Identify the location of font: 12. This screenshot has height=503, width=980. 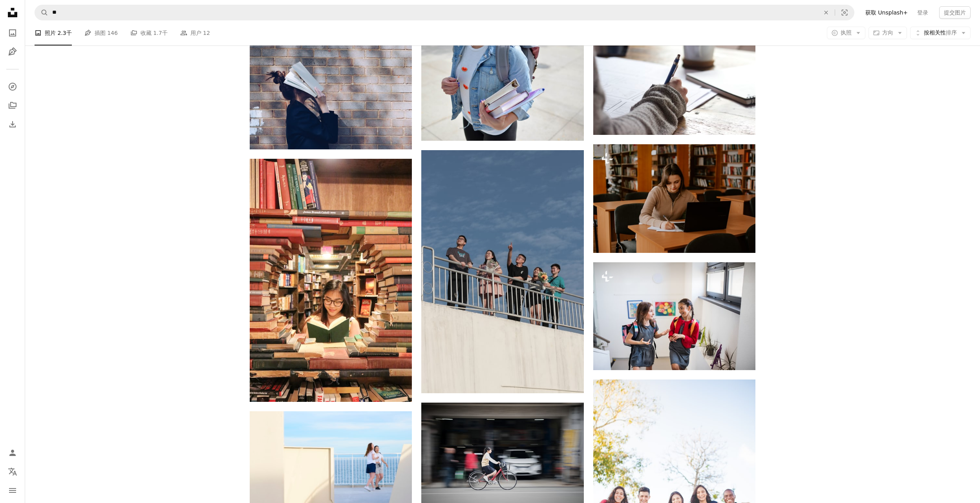
(207, 33).